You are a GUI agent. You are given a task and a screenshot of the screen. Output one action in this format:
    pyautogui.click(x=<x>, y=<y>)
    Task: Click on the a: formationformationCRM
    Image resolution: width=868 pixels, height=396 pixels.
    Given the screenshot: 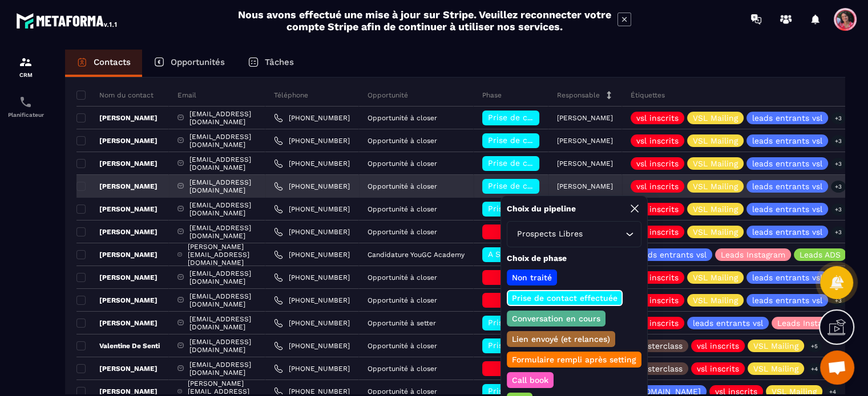 What is the action you would take?
    pyautogui.click(x=26, y=67)
    